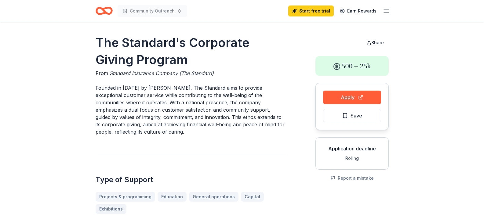 This screenshot has width=484, height=223. Describe the element at coordinates (352, 178) in the screenshot. I see `button: Report a mistake` at that location.